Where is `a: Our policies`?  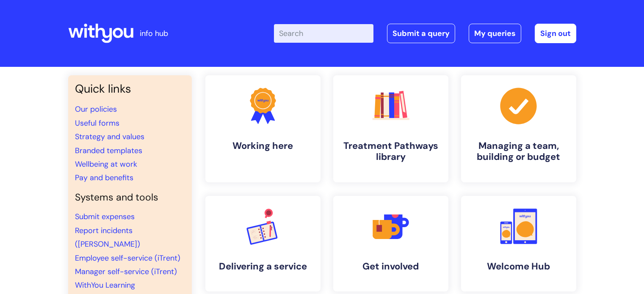
a: Our policies is located at coordinates (96, 109).